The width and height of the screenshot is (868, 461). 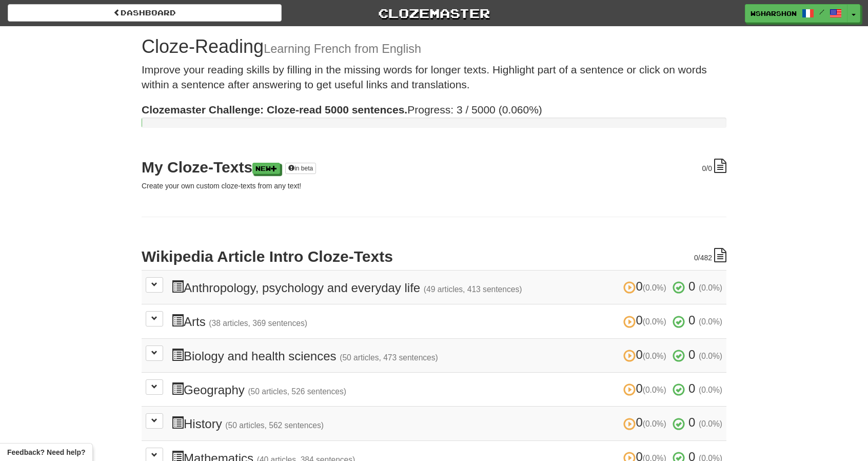 What do you see at coordinates (258, 323) in the screenshot?
I see `small: (38 articles, 369 sentences)` at bounding box center [258, 323].